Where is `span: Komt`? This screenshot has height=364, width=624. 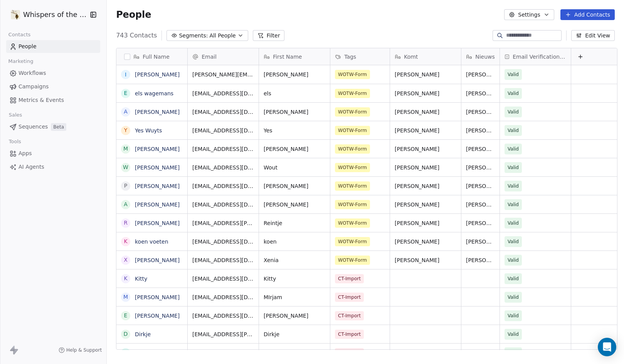
span: Komt is located at coordinates (411, 57).